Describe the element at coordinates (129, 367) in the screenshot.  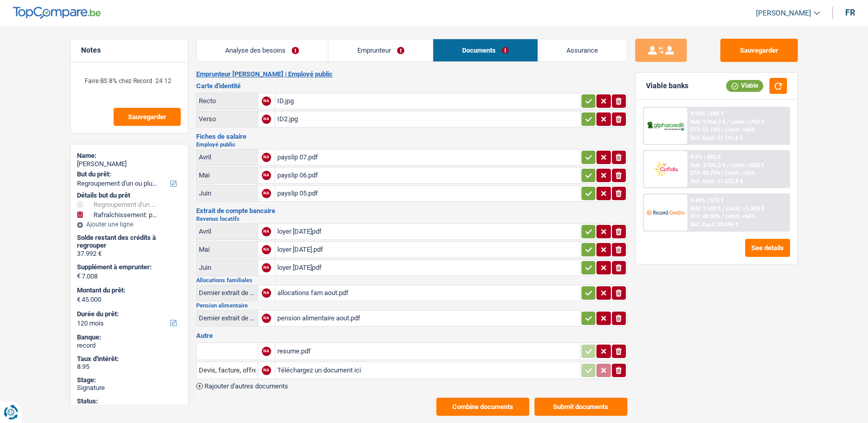
I see `div: 8.95` at that location.